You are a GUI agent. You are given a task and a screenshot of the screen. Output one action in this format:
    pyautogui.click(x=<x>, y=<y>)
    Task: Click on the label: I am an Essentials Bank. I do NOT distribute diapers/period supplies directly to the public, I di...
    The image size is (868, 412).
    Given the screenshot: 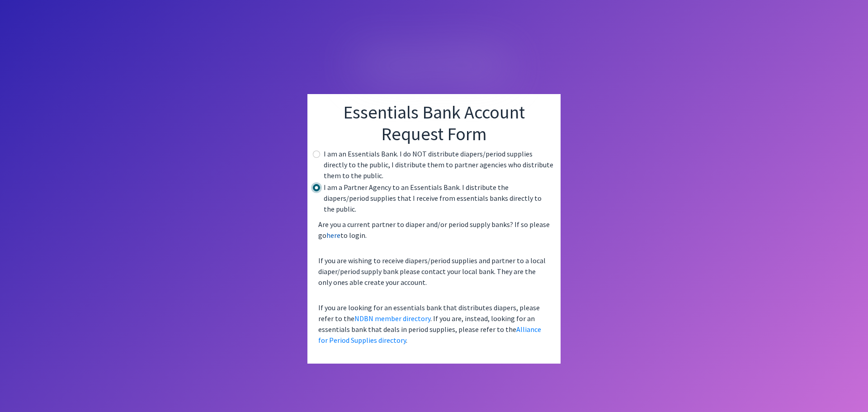 What is the action you would take?
    pyautogui.click(x=439, y=165)
    